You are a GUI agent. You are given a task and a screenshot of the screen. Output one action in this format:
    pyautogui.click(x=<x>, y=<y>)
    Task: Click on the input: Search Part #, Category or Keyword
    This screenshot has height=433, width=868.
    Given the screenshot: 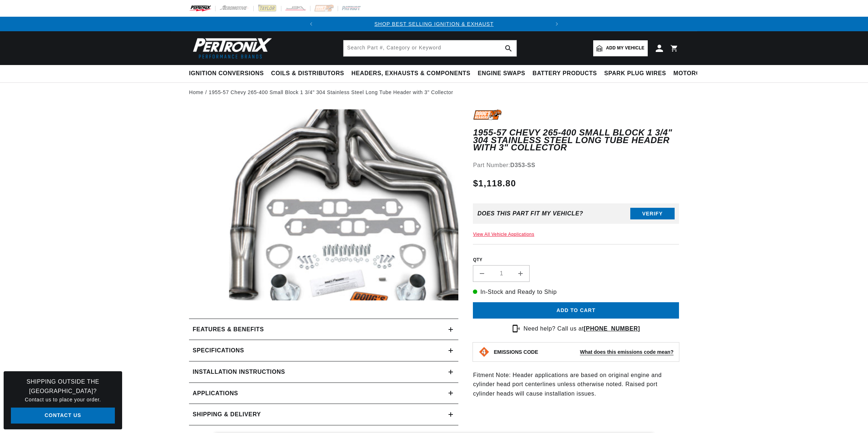 What is the action you would take?
    pyautogui.click(x=430, y=48)
    